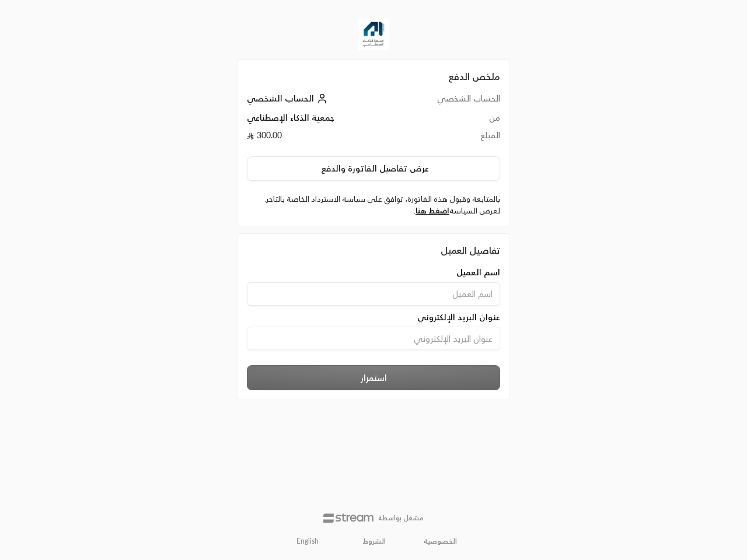 This screenshot has width=747, height=560. Describe the element at coordinates (374, 339) in the screenshot. I see `input: عنوان البريد الإلكتروني` at that location.